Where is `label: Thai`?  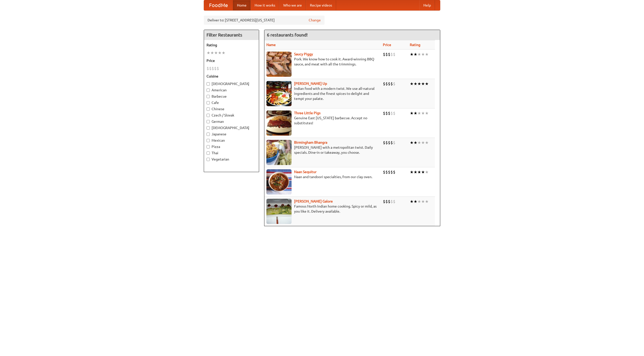 label: Thai is located at coordinates (231, 153).